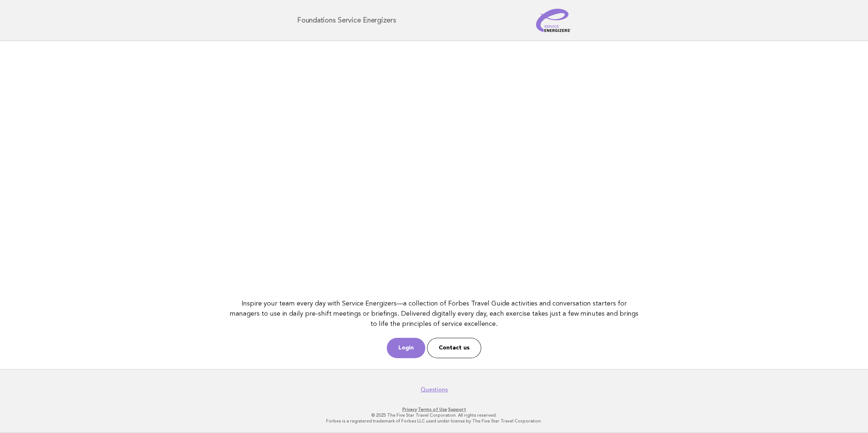 The image size is (868, 433). Describe the element at coordinates (347, 20) in the screenshot. I see `h1: Foundations Service Energizers` at that location.